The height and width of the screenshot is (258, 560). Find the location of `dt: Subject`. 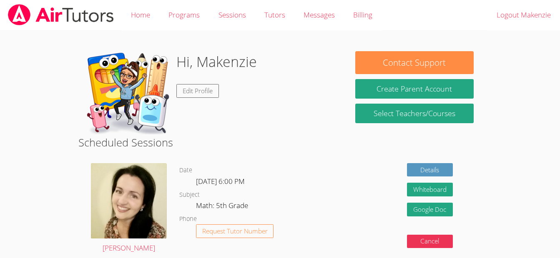

dt: Subject is located at coordinates (189, 195).